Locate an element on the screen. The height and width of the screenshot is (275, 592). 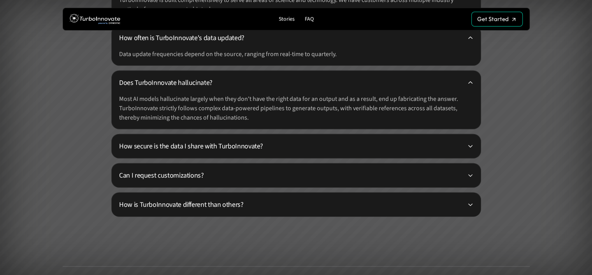
p: Stories is located at coordinates (287, 19).